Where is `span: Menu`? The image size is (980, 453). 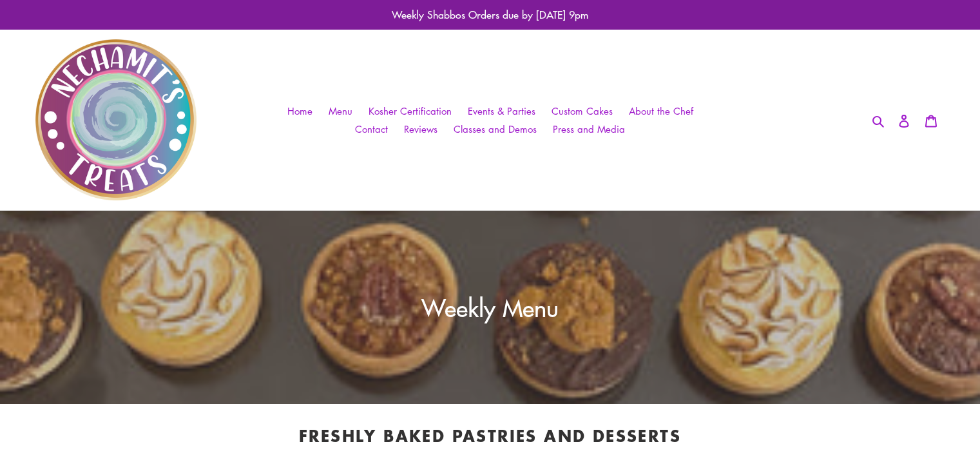 span: Menu is located at coordinates (340, 111).